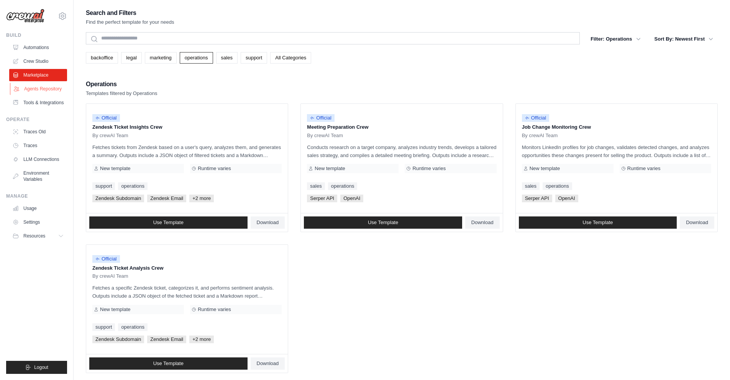 This screenshot has height=380, width=730. Describe the element at coordinates (38, 75) in the screenshot. I see `a: Marketplace` at that location.